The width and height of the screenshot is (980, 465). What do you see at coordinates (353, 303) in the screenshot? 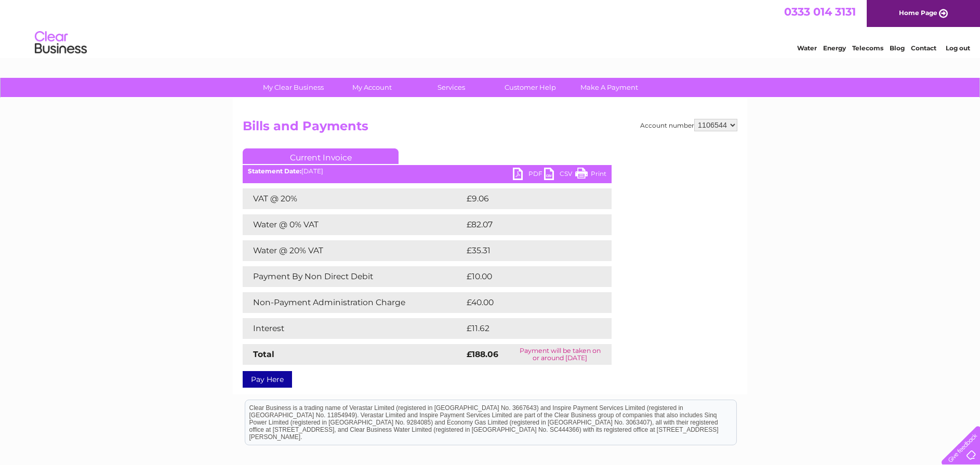
I see `td: Non-Payment Administration Charge` at bounding box center [353, 303].